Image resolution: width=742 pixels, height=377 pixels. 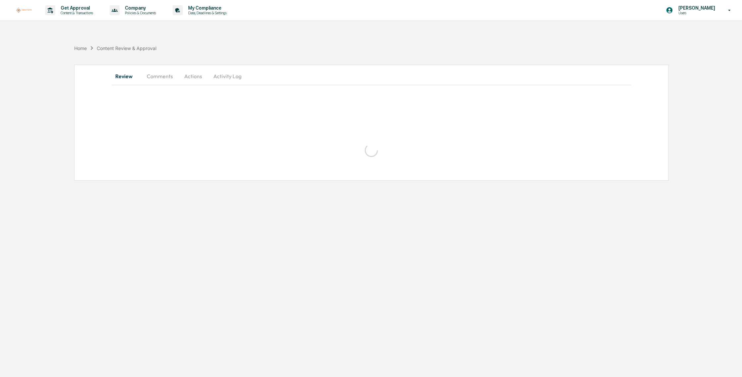 I want to click on button: Review, so click(x=126, y=76).